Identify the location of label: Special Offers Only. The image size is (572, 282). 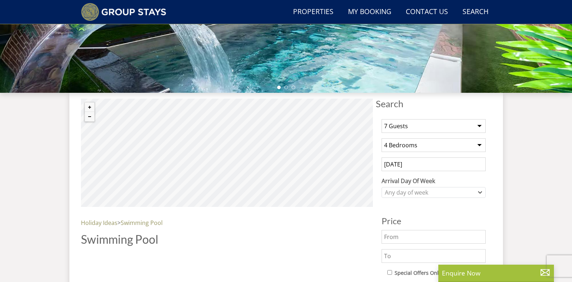
(418, 273).